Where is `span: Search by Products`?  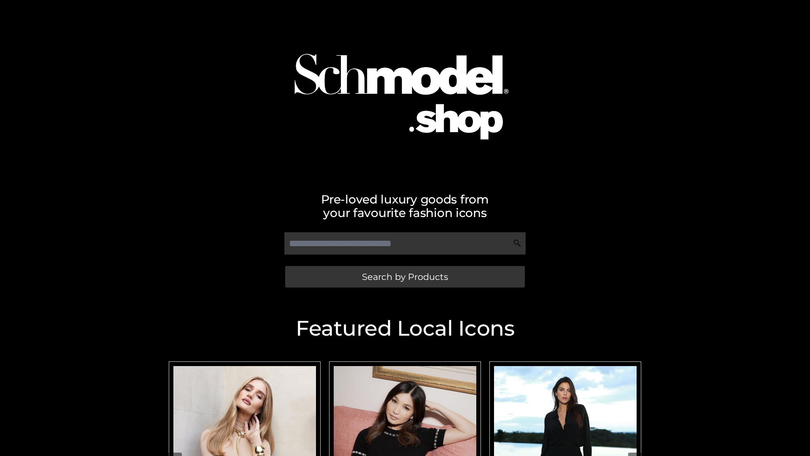 span: Search by Products is located at coordinates (405, 276).